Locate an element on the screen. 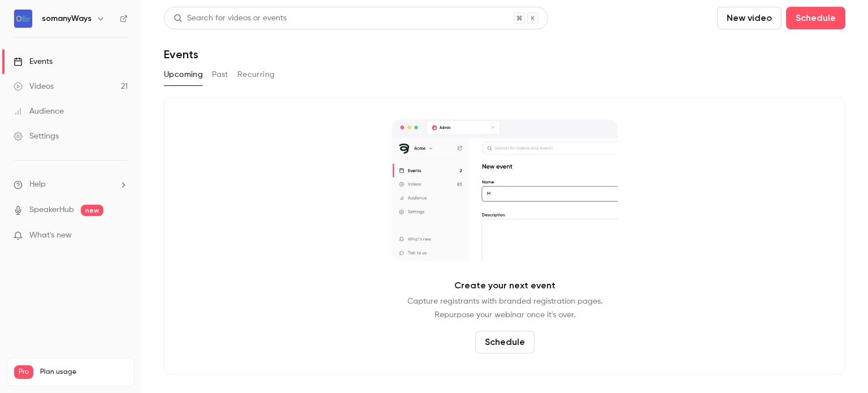 The image size is (868, 393). div: Events is located at coordinates (33, 62).